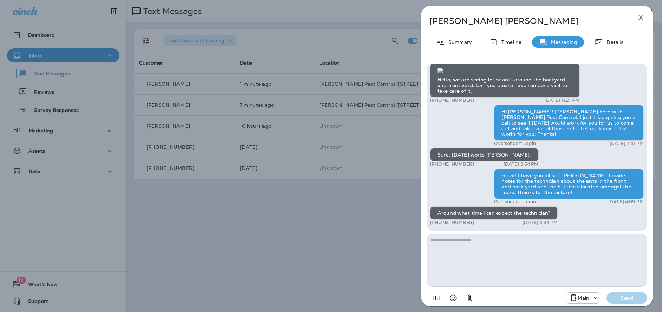 Image resolution: width=662 pixels, height=312 pixels. What do you see at coordinates (453, 298) in the screenshot?
I see `button: Select an emoji` at bounding box center [453, 298].